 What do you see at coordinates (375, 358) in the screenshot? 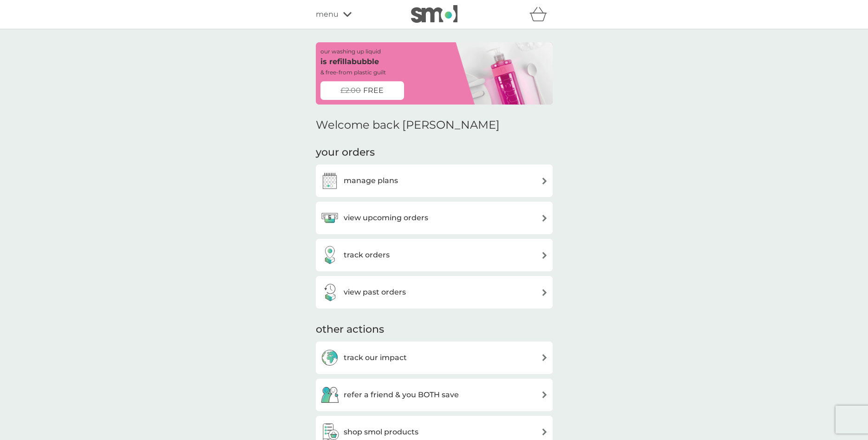
I see `h3: track our impact` at bounding box center [375, 358].